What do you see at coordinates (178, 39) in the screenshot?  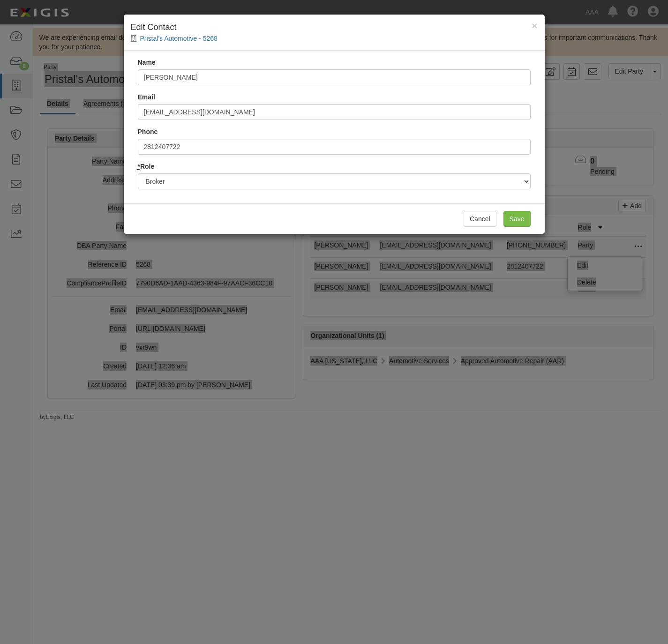 I see `a: Pristal's Automotive - 5268` at bounding box center [178, 39].